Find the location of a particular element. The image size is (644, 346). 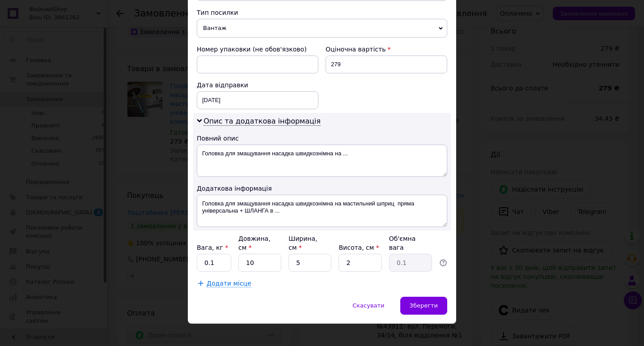

textarea: Головка для змащування насадка швидкознімна на мастильний шприц пряма універсальна + ШЛАНГА в ... is located at coordinates (322, 211).